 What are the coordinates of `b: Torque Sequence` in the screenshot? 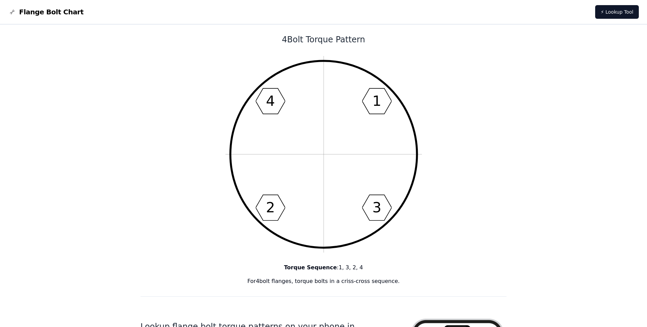 It's located at (310, 267).